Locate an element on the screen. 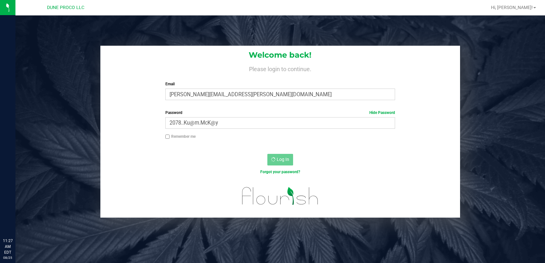 The width and height of the screenshot is (545, 263). h4: Please login to continue. is located at coordinates (280, 68).